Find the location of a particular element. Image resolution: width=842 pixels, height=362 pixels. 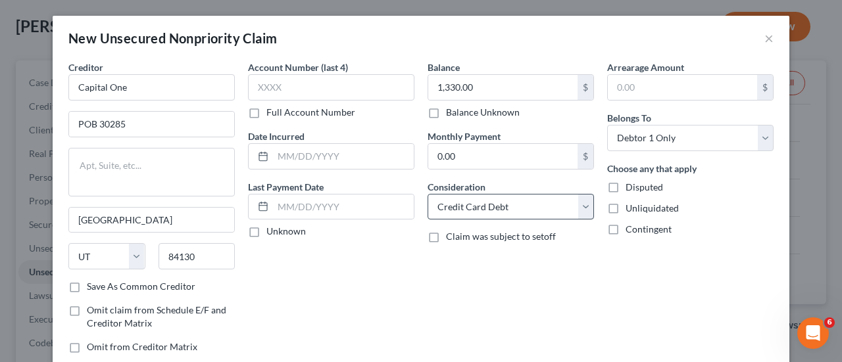

input: Enter address... is located at coordinates (151, 124).